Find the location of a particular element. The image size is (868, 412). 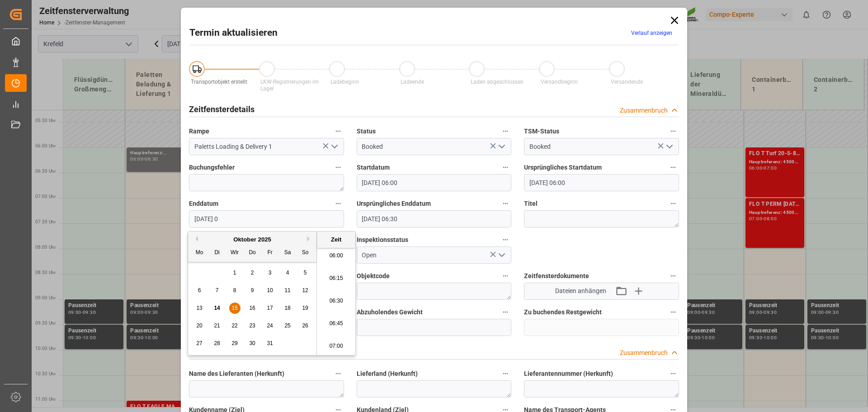

font: 17 is located at coordinates (270, 308).